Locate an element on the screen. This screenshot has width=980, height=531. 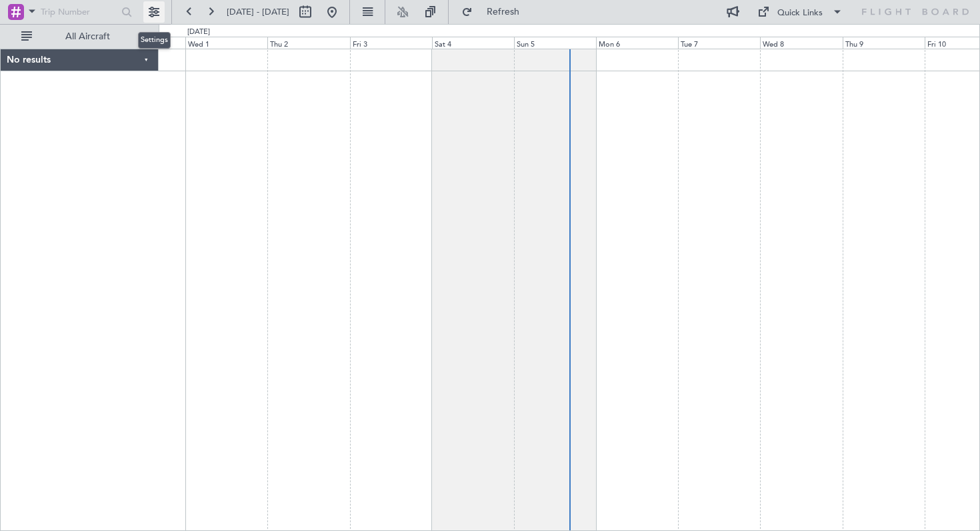
div: Settings is located at coordinates (154, 40).